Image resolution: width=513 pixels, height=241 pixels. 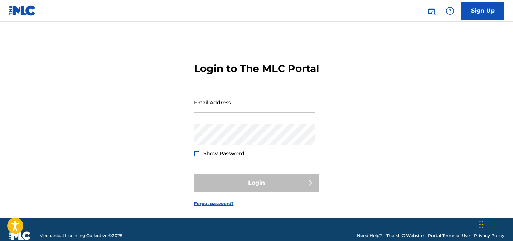 What do you see at coordinates (450, 11) in the screenshot?
I see `img: help` at bounding box center [450, 11].